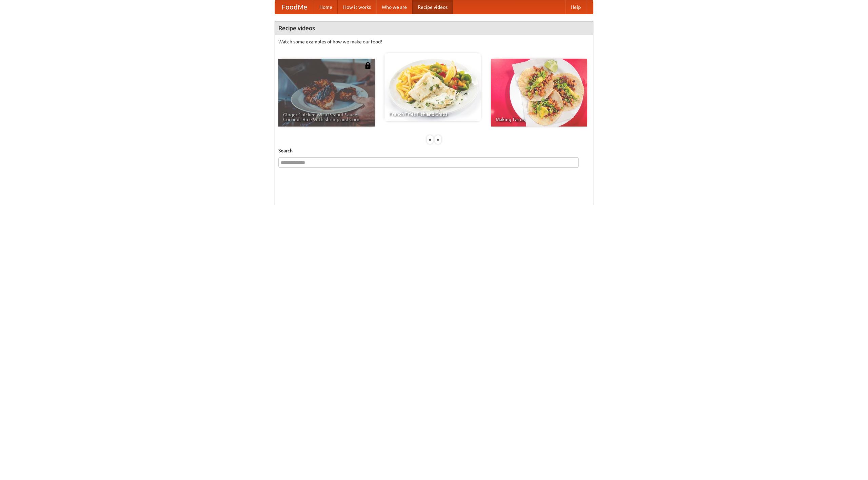  Describe the element at coordinates (433, 7) in the screenshot. I see `a: Recipe videos` at that location.